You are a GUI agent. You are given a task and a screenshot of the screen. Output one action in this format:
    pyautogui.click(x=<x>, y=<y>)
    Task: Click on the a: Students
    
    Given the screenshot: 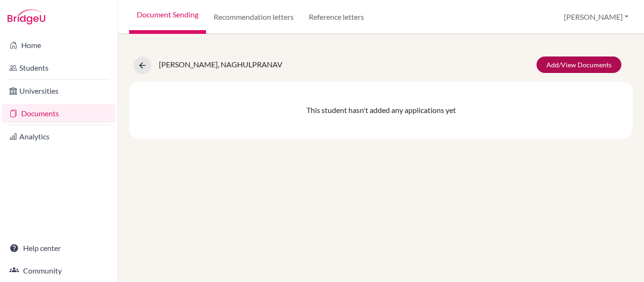 What is the action you would take?
    pyautogui.click(x=59, y=68)
    